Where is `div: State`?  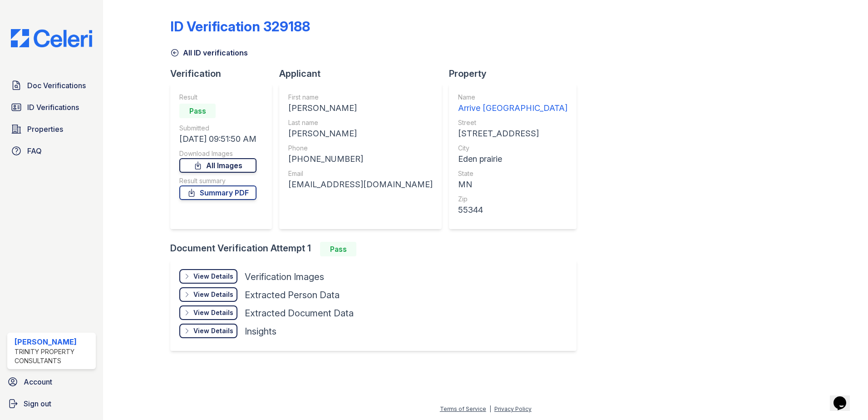
div: State is located at coordinates (513, 174).